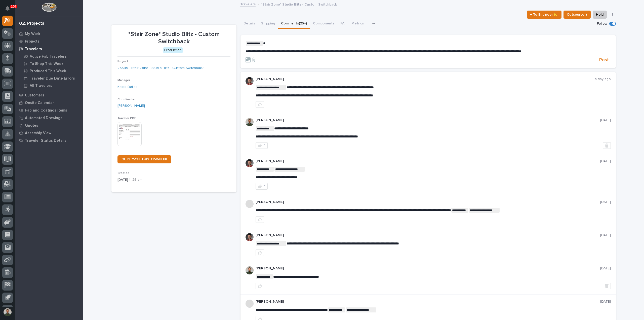 This screenshot has height=320, width=644. What do you see at coordinates (38, 133) in the screenshot?
I see `p: Assembly View` at bounding box center [38, 133].